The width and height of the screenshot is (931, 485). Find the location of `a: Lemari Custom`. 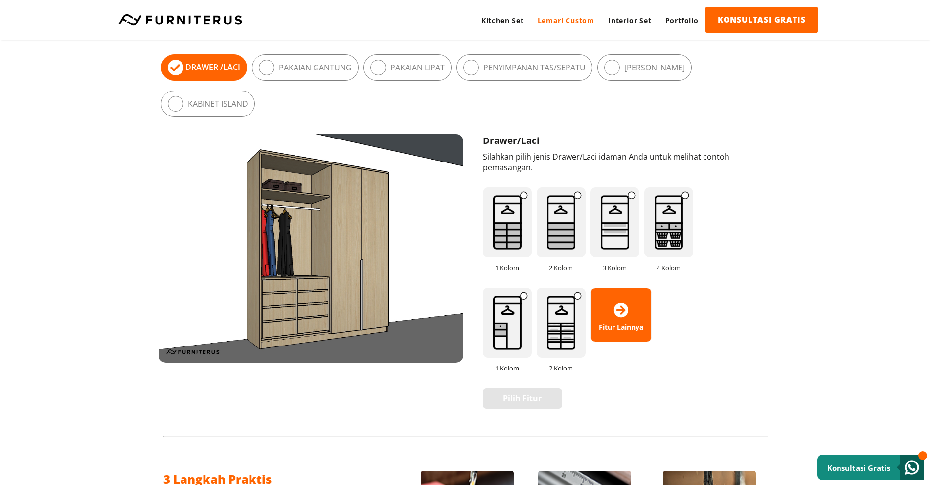

a: Lemari Custom is located at coordinates (566, 20).